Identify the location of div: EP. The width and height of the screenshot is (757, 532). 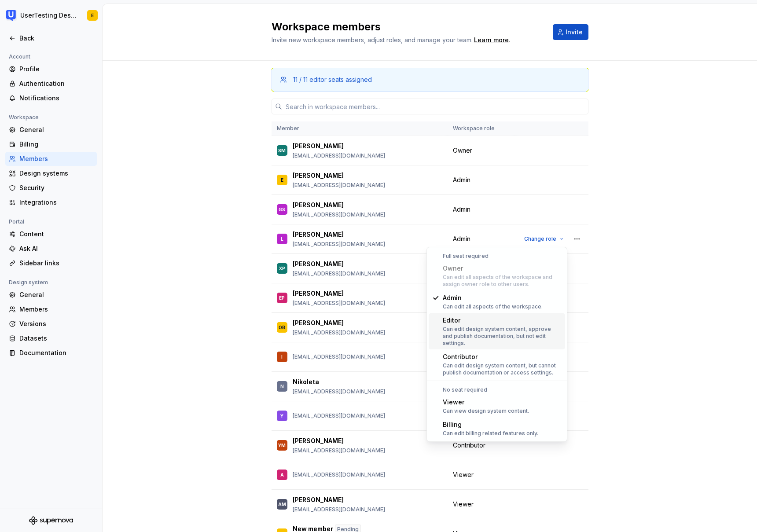
(281, 298).